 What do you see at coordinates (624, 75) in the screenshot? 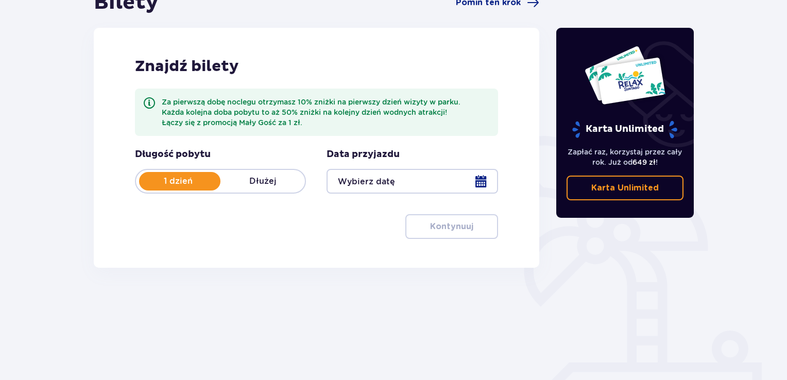
I see `img: Dwie karty całoroczne do Suntago z napisem 'UNLIMITED RELAX', na białym tle z tropikalnymi liśćmi...` at bounding box center [624, 75].